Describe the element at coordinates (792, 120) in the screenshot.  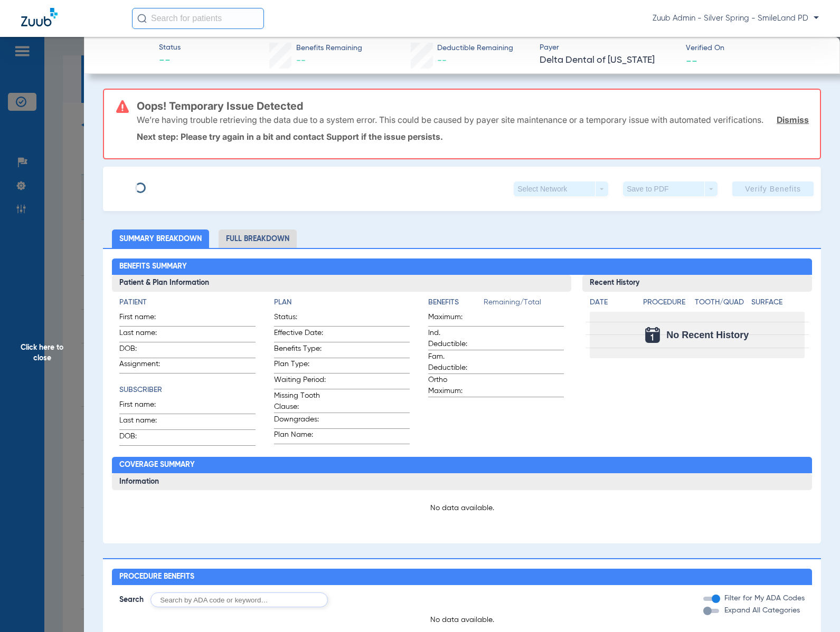
I see `a: Dismiss` at that location.